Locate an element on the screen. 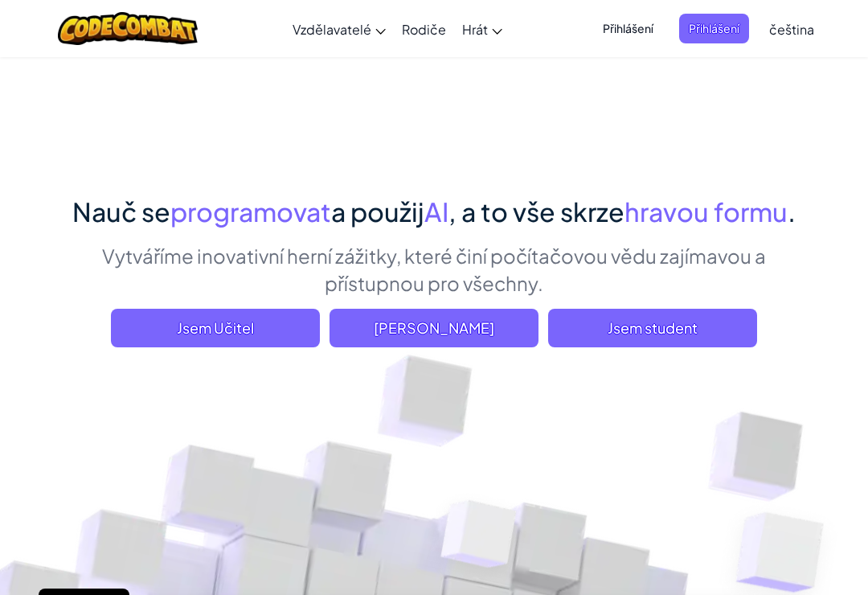 Image resolution: width=868 pixels, height=595 pixels. a: Jsem Učitel is located at coordinates (215, 328).